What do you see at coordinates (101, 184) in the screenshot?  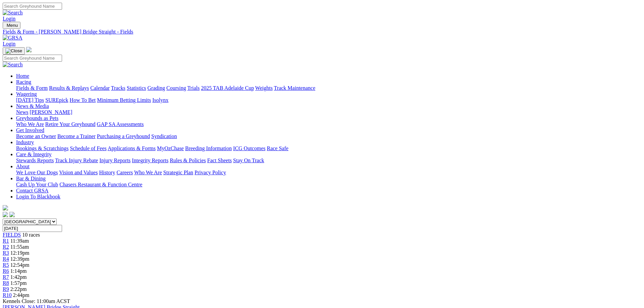 I see `a: Chasers Restaurant & Function Centre` at bounding box center [101, 184].